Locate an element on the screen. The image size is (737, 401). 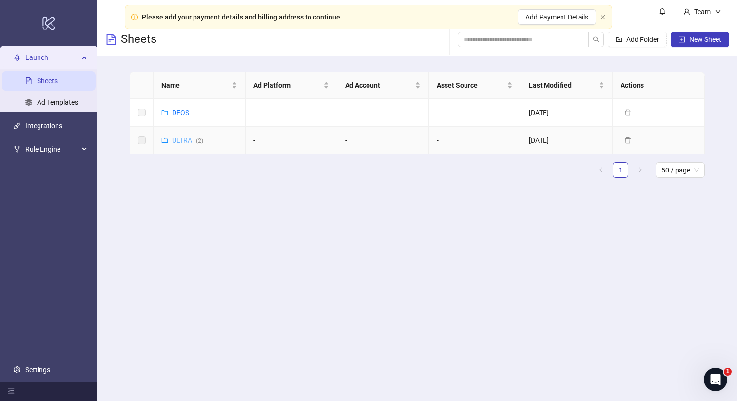
th: Asset Source is located at coordinates (475, 85).